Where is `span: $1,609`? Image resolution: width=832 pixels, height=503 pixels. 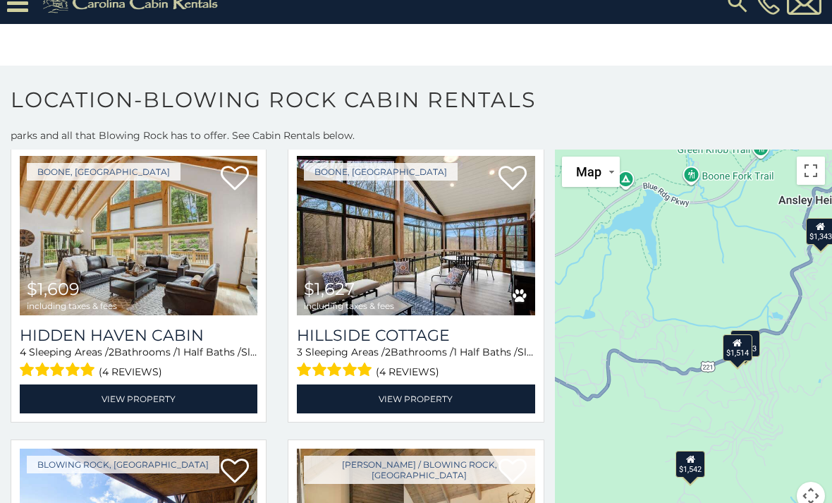 span: $1,609 is located at coordinates (53, 289).